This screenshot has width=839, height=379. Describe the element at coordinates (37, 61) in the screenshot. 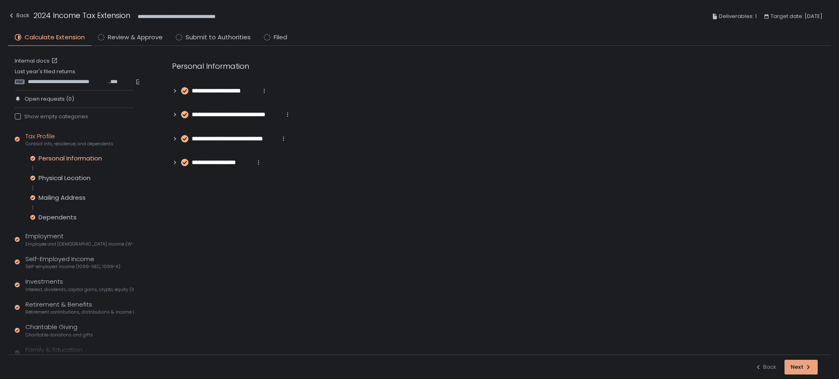

I see `a: Internal docs` at that location.